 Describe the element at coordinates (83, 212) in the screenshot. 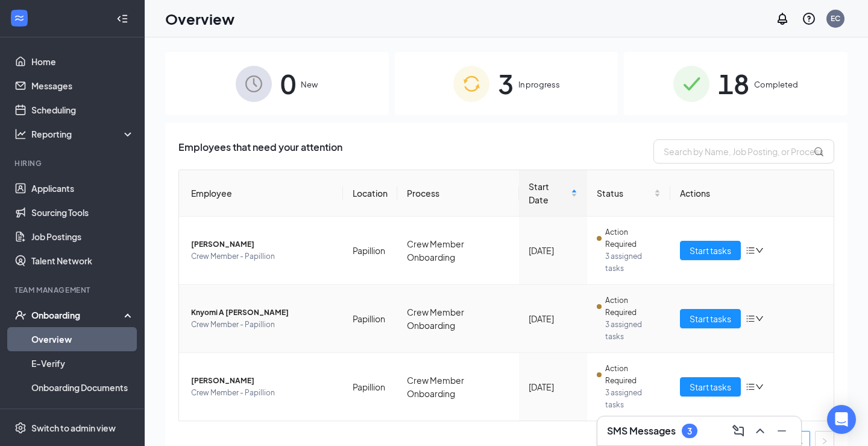

I see `a: Sourcing Tools` at that location.